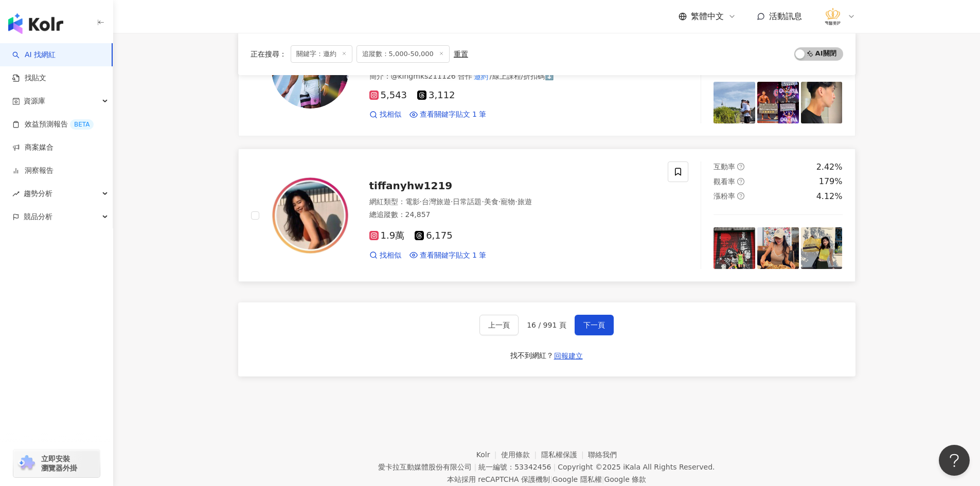  Describe the element at coordinates (546, 479) in the screenshot. I see `span: 本站採用 reCAPTCHA 保護機制` at that location.